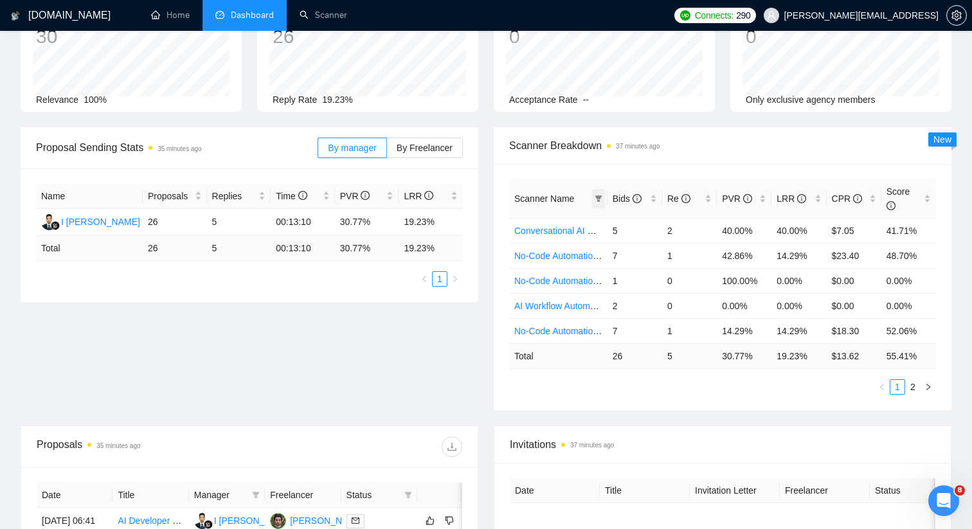 This screenshot has width=972, height=529. What do you see at coordinates (908, 330) in the screenshot?
I see `td: 52.06%` at bounding box center [908, 330].